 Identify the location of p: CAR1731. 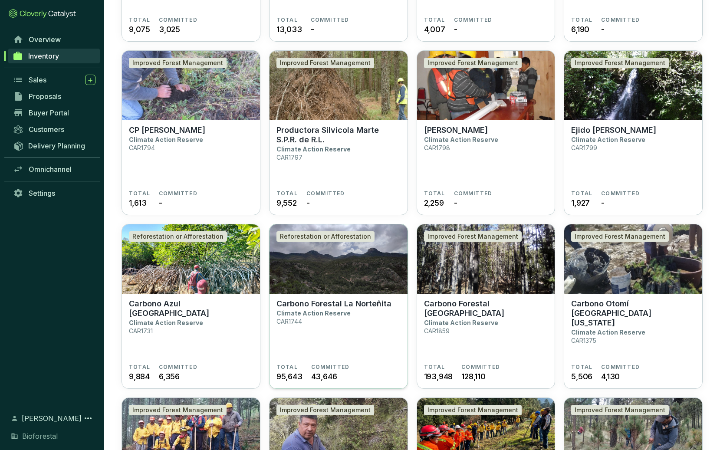
(141, 331).